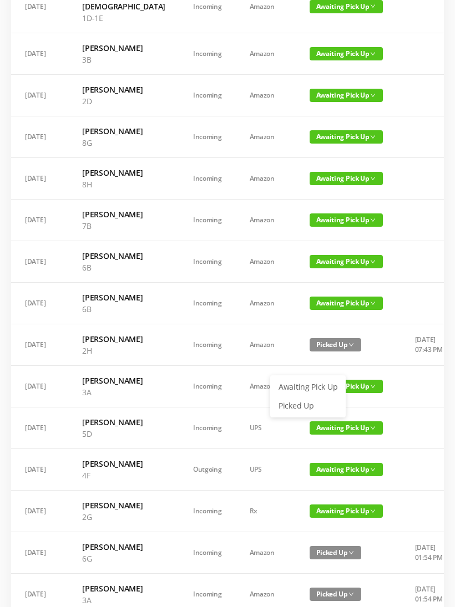 This screenshot has width=455, height=607. What do you see at coordinates (124, 226) in the screenshot?
I see `p: 7B` at bounding box center [124, 226].